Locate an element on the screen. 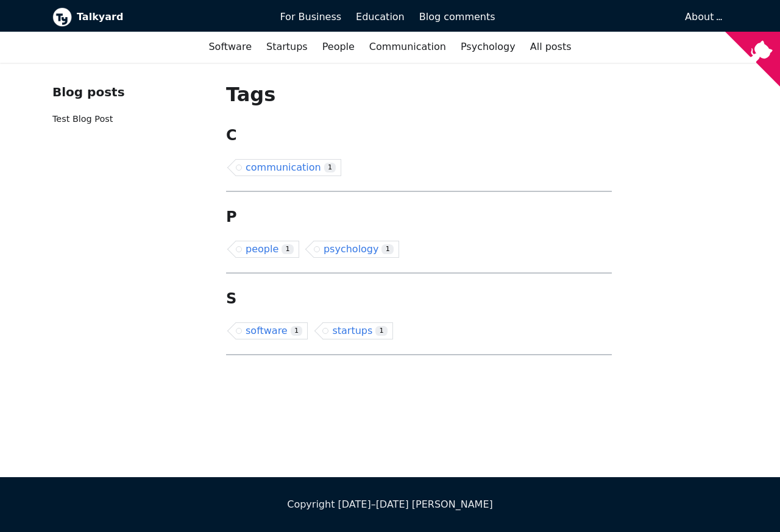 This screenshot has height=532, width=780. a: people1 is located at coordinates (267, 249).